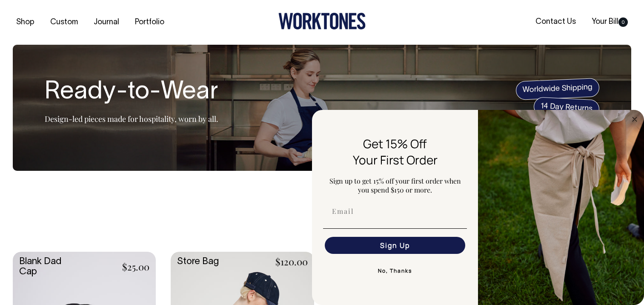 The width and height of the screenshot is (644, 305). Describe the element at coordinates (395, 228) in the screenshot. I see `img: underline` at that location.